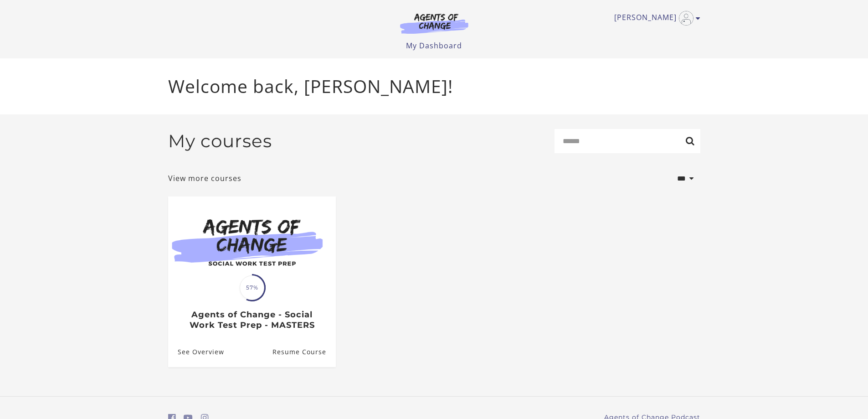 This screenshot has height=419, width=868. Describe the element at coordinates (196, 352) in the screenshot. I see `a: Agents of Change - Social Work Test Prep - MASTERS: See Overview` at that location.